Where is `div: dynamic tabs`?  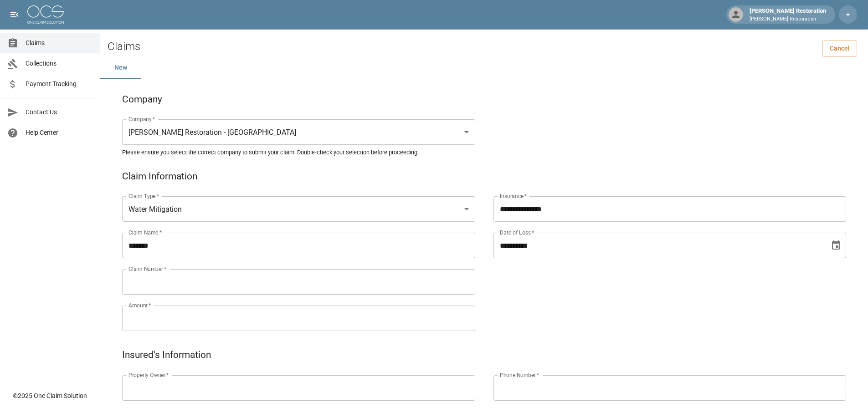
div: dynamic tabs is located at coordinates (484, 68).